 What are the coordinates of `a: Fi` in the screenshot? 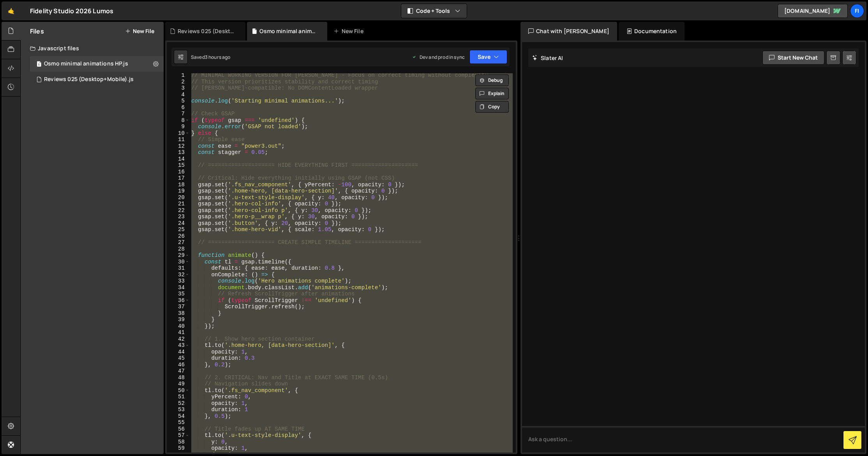 It's located at (857, 11).